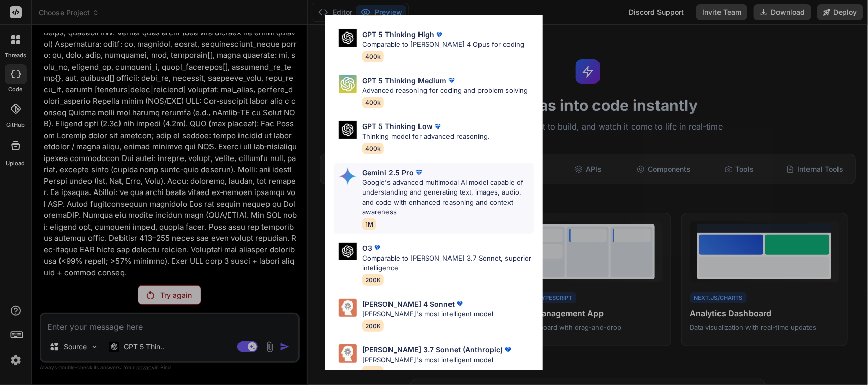 The height and width of the screenshot is (385, 868). What do you see at coordinates (404, 80) in the screenshot?
I see `p: GPT 5 Thinking Medium` at bounding box center [404, 80].